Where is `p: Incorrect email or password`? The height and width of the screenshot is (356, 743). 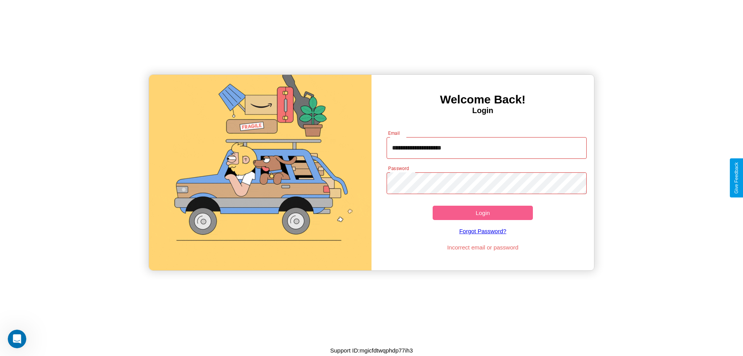
p: Incorrect email or password is located at coordinates (483, 247).